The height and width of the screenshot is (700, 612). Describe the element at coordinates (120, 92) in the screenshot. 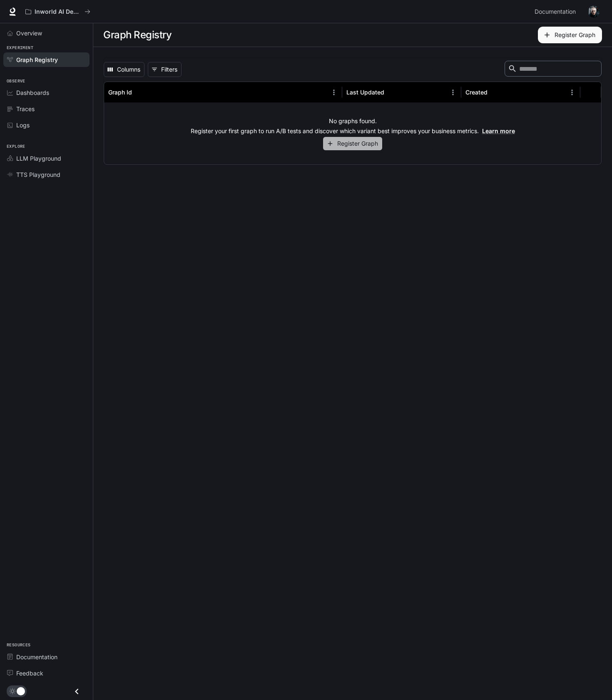

I see `div: Graph Id` at that location.